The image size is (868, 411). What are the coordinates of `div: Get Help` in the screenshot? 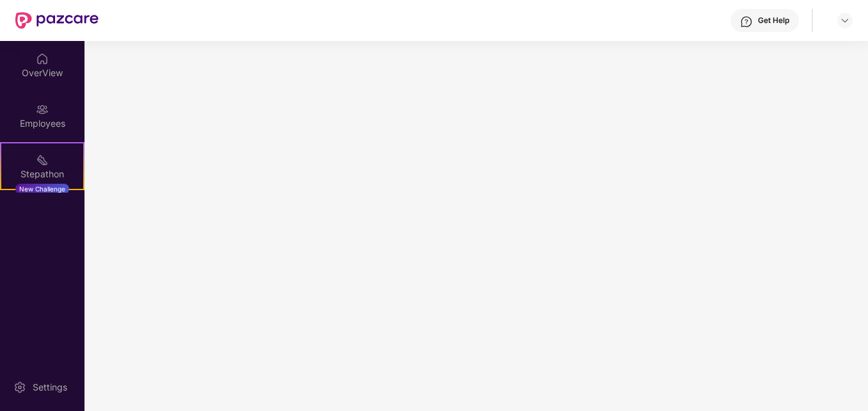 It's located at (773, 20).